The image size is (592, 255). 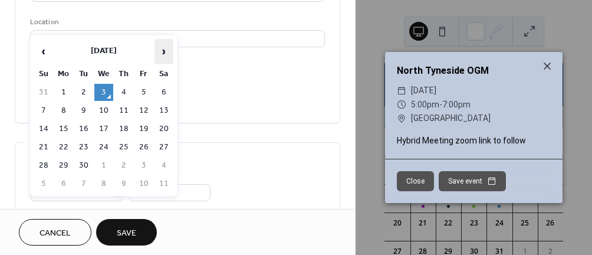 What do you see at coordinates (164, 110) in the screenshot?
I see `td: 13` at bounding box center [164, 110].